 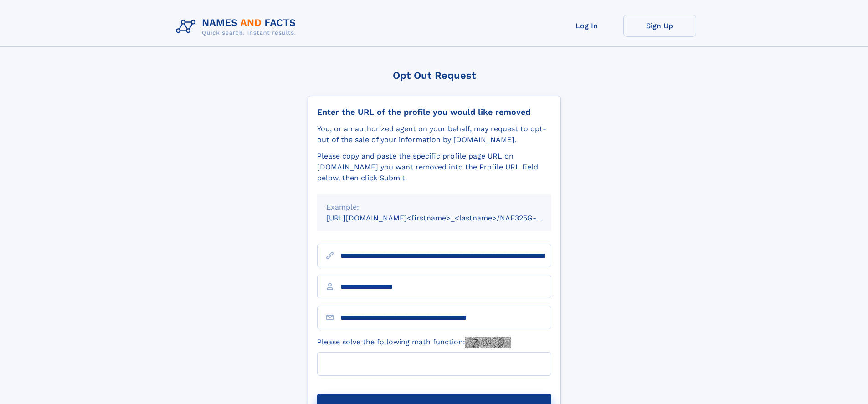 I want to click on a: Log In, so click(x=587, y=25).